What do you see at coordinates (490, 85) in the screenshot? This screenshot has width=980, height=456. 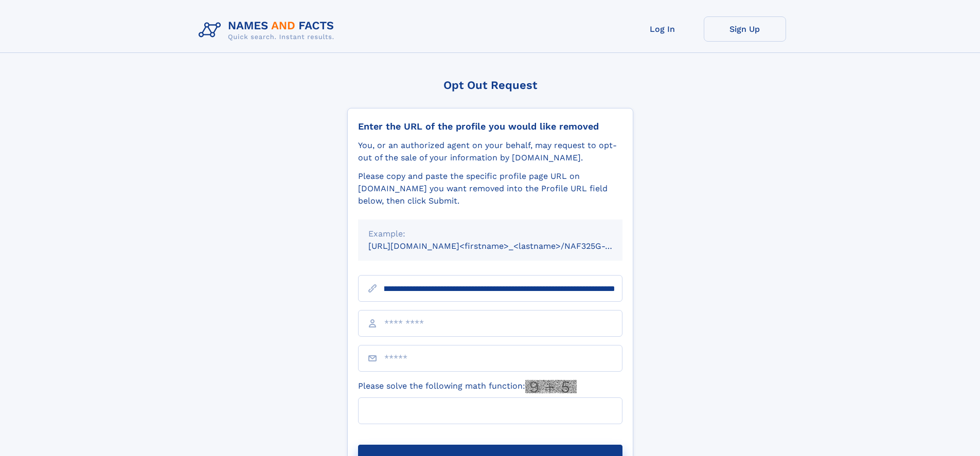 I see `div: Opt Out Request` at bounding box center [490, 85].